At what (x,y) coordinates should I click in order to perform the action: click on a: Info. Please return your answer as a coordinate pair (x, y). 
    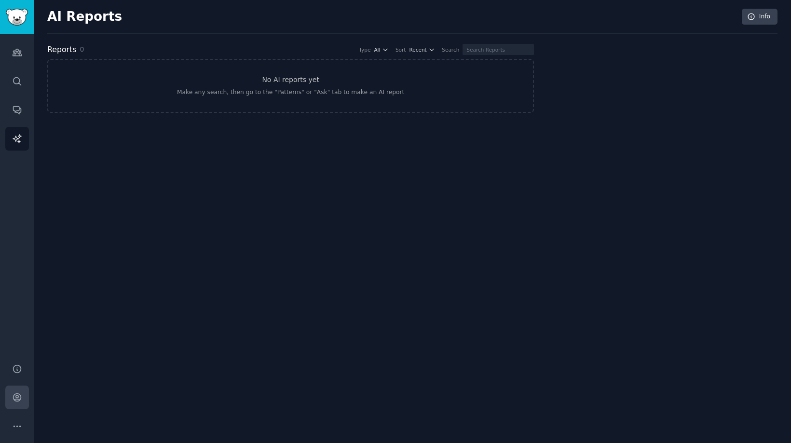
    Looking at the image, I should click on (760, 17).